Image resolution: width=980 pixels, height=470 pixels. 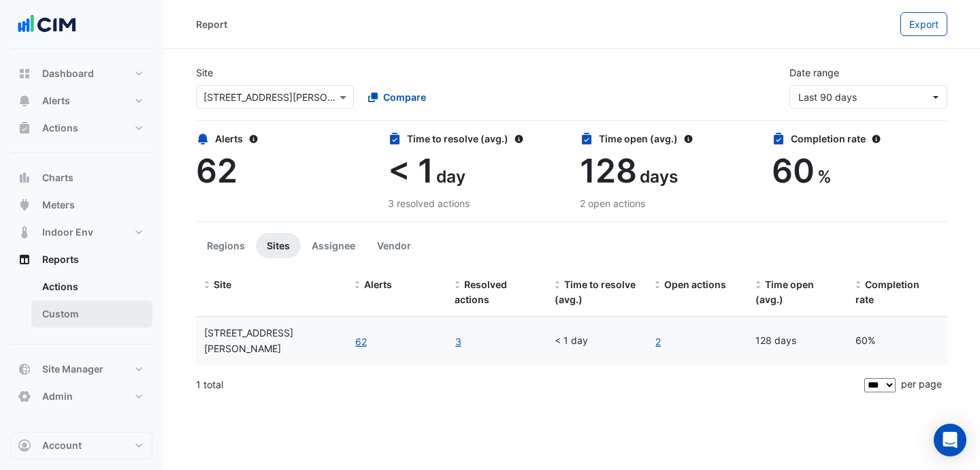 What do you see at coordinates (922, 383) in the screenshot?
I see `span: per page` at bounding box center [922, 383].